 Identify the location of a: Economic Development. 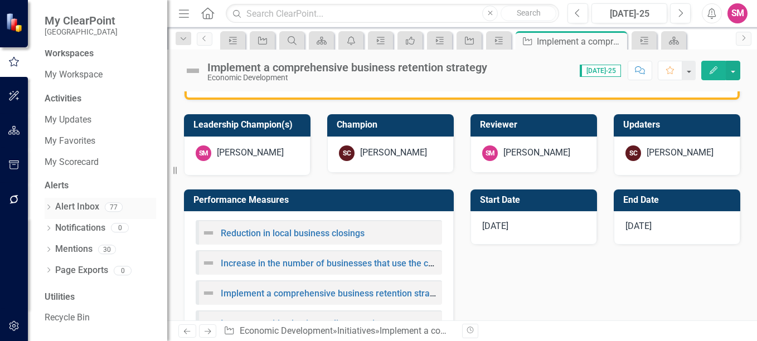
(286, 330).